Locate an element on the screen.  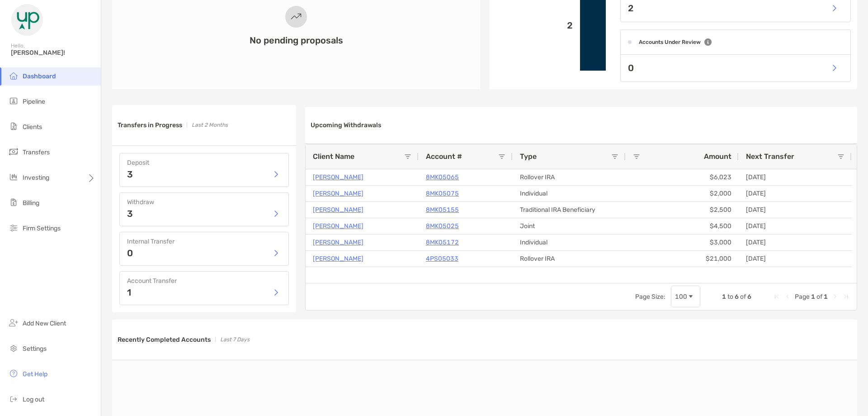
p: 8MK05155 is located at coordinates (443, 209).